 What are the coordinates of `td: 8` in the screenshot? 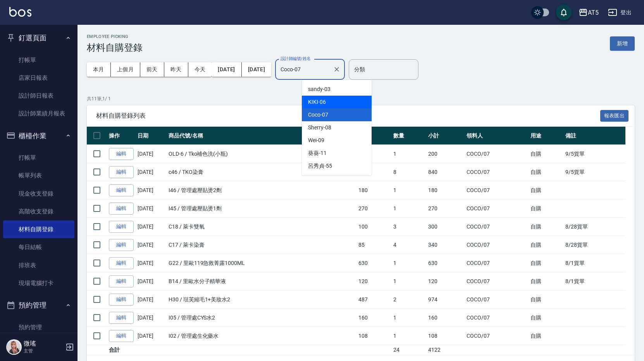 It's located at (409, 172).